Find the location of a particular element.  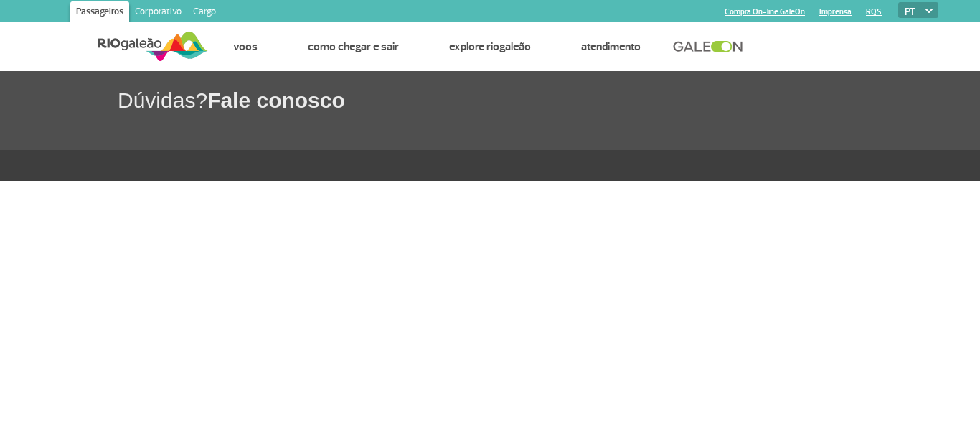

a: Como chegar e sair is located at coordinates (353, 47).